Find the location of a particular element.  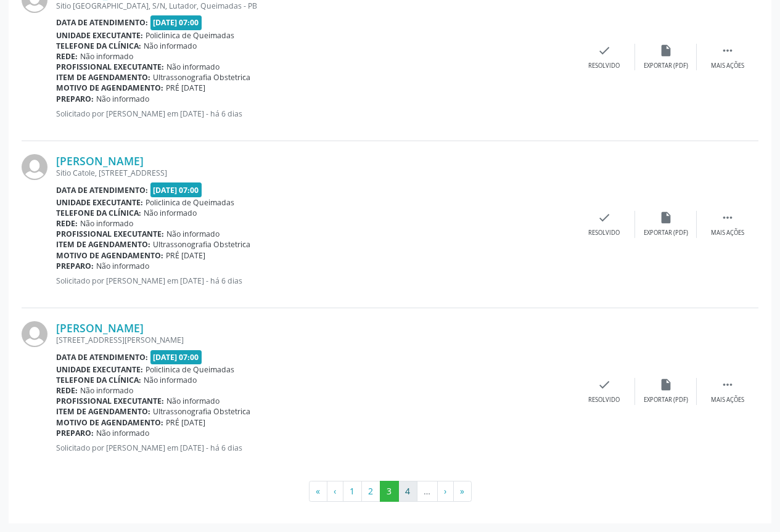

button: Go to first page is located at coordinates (318, 491).